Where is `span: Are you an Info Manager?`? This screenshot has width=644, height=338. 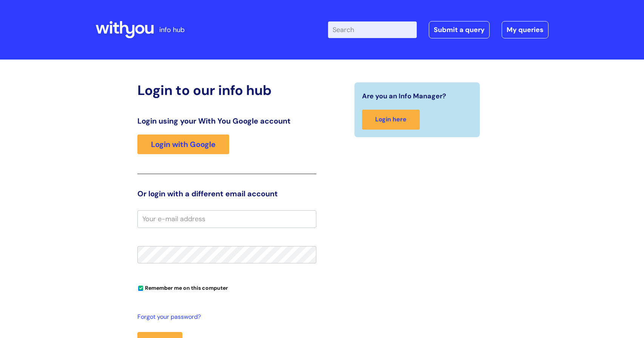
span: Are you an Info Manager? is located at coordinates (403, 96).